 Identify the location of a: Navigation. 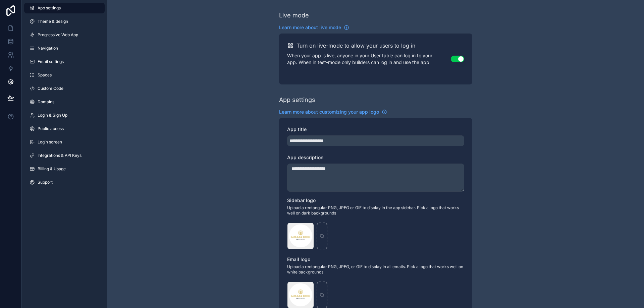
(64, 48).